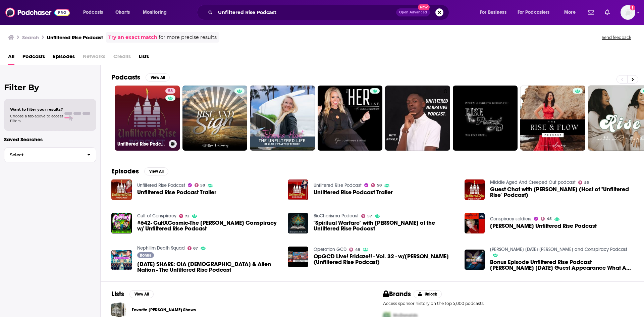  What do you see at coordinates (546, 219) in the screenshot?
I see `a: 45` at bounding box center [546, 219].